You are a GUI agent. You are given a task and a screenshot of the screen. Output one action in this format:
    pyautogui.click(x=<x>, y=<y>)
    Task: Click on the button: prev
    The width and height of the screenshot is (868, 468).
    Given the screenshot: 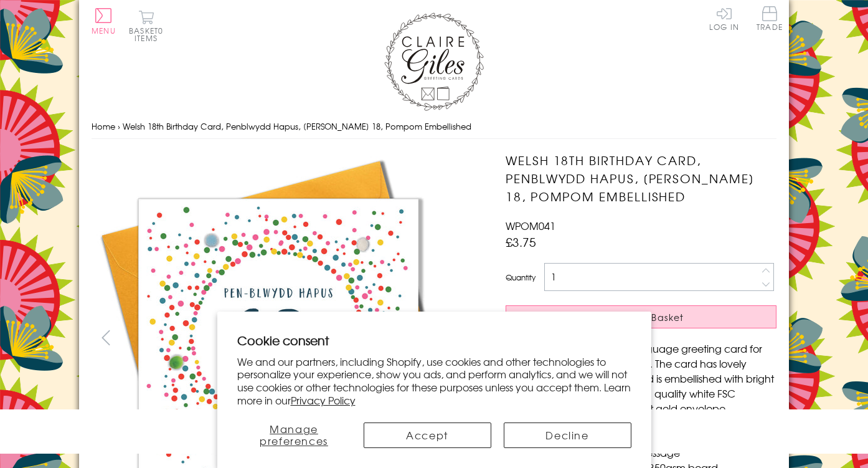 What is the action you would take?
    pyautogui.click(x=105, y=337)
    